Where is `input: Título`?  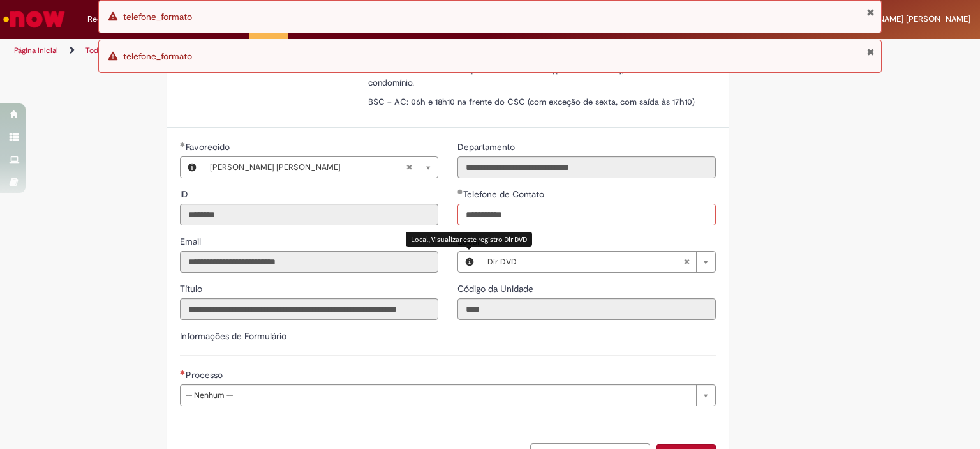 input: Título is located at coordinates (309, 309).